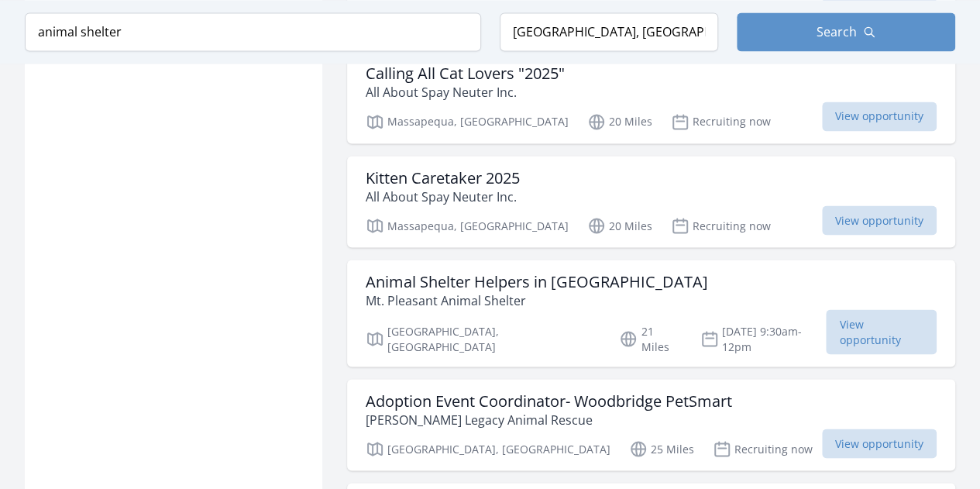  Describe the element at coordinates (846, 32) in the screenshot. I see `button: Search` at that location.